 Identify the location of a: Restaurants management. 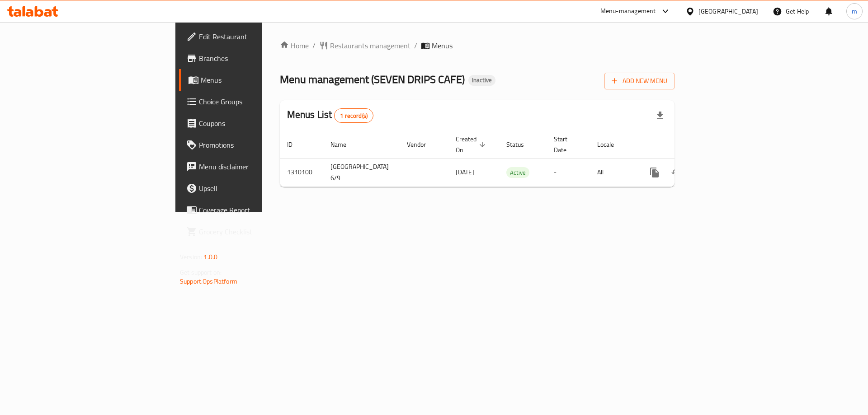
(365, 46).